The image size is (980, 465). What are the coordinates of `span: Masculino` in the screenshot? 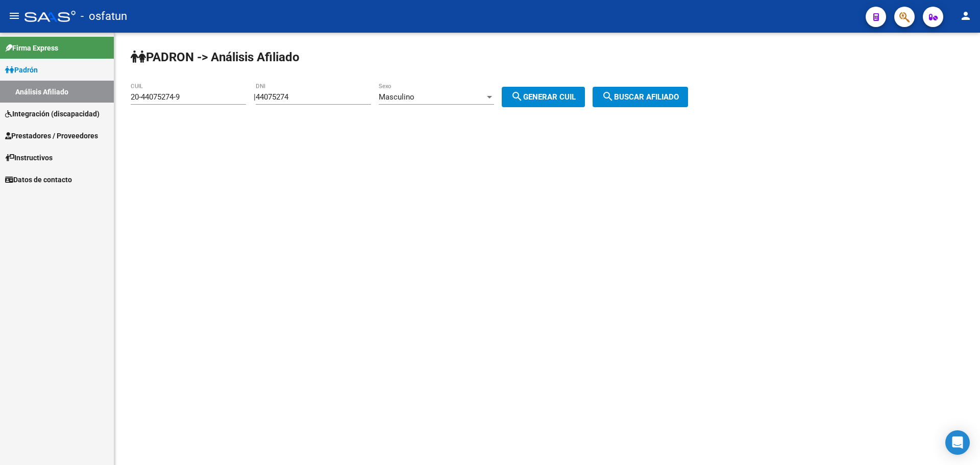 It's located at (397, 97).